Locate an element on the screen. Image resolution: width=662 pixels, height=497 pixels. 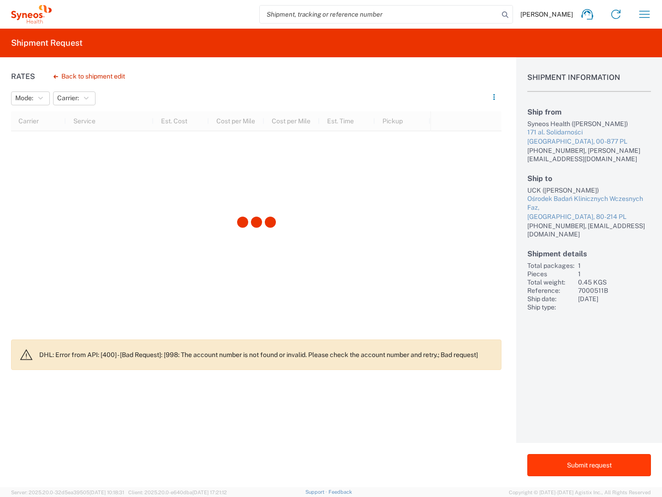
button: Mode: is located at coordinates (30, 98).